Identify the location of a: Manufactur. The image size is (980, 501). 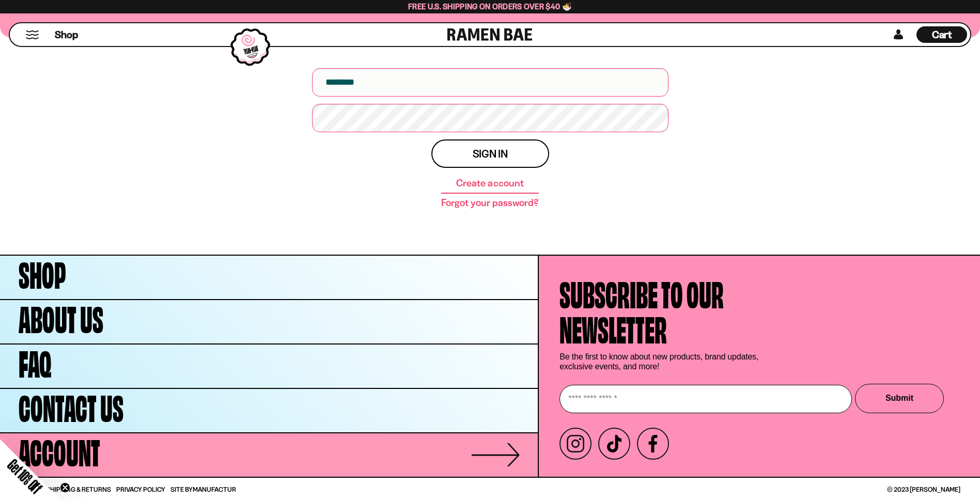
(214, 489).